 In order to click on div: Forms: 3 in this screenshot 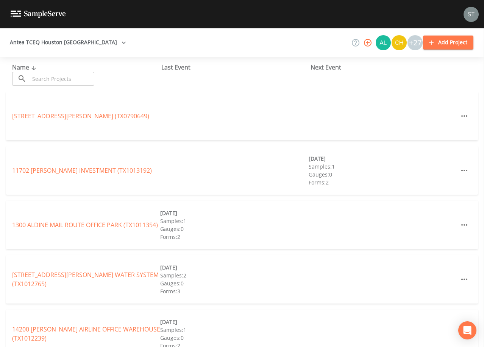, I will do `click(234, 291)`.